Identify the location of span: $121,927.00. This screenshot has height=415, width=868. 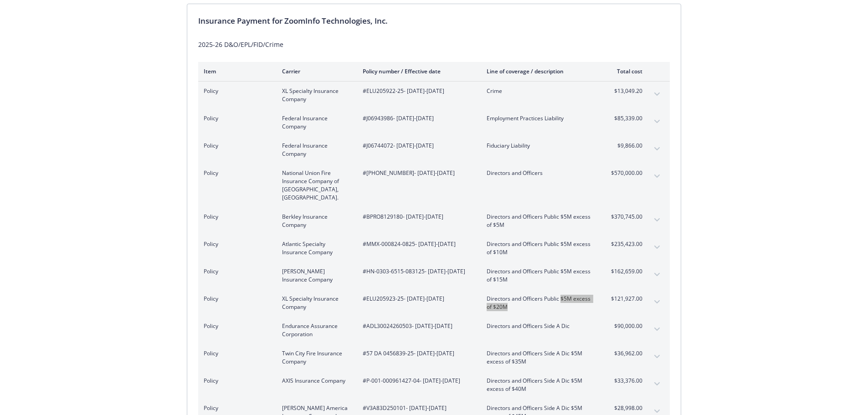
(625, 299).